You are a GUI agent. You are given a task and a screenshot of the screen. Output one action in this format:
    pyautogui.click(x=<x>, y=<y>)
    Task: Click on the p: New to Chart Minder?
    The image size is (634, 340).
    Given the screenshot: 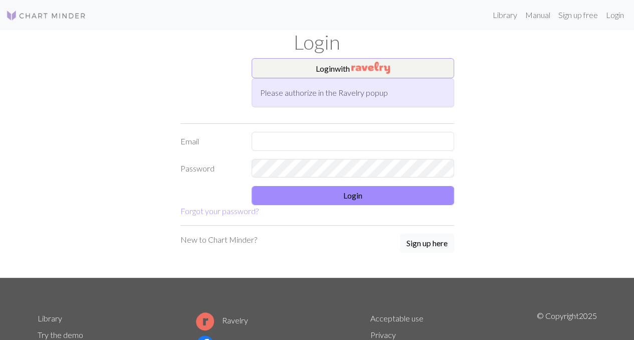 What is the action you would take?
    pyautogui.click(x=219, y=240)
    